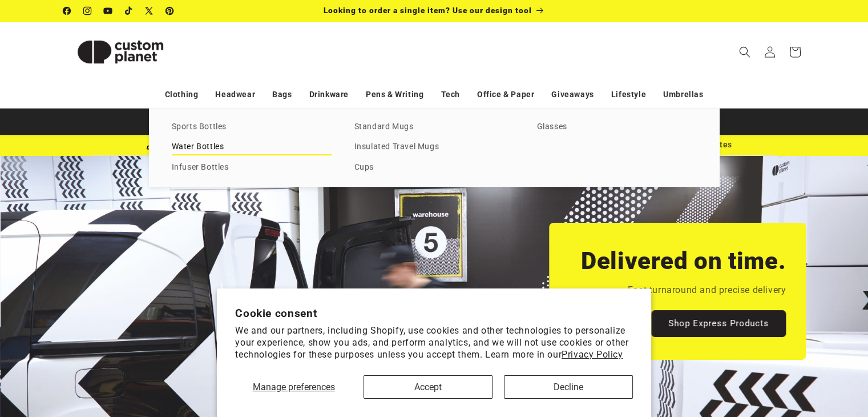 The width and height of the screenshot is (868, 417). Describe the element at coordinates (294, 387) in the screenshot. I see `button: Manage preferences` at that location.